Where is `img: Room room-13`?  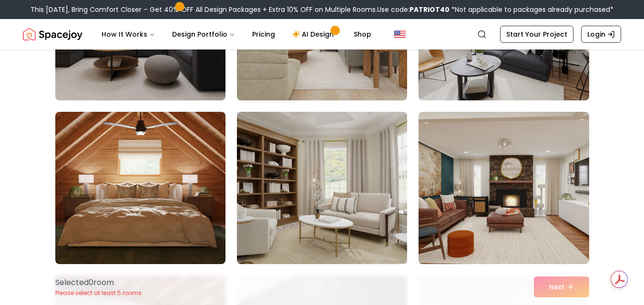
img: Room room-13 is located at coordinates (140, 188).